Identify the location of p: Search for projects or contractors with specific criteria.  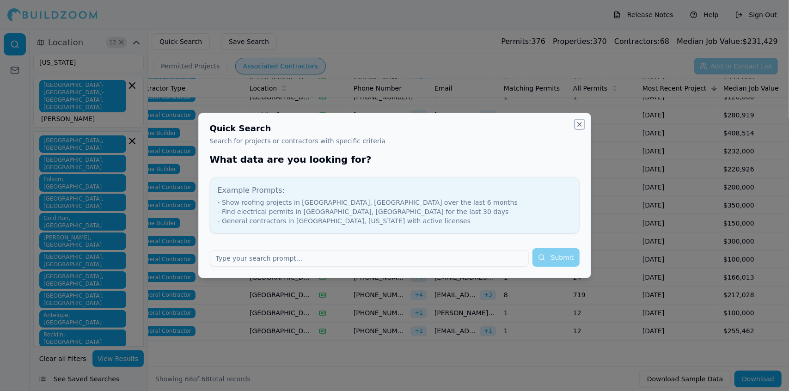
(395, 141).